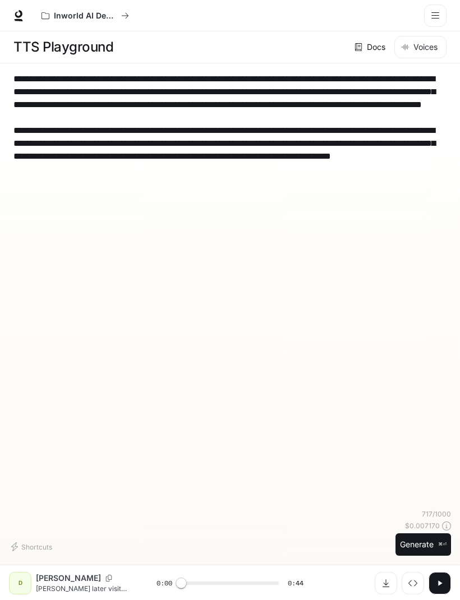 The image size is (460, 600). Describe the element at coordinates (386, 584) in the screenshot. I see `button: Download audio` at that location.